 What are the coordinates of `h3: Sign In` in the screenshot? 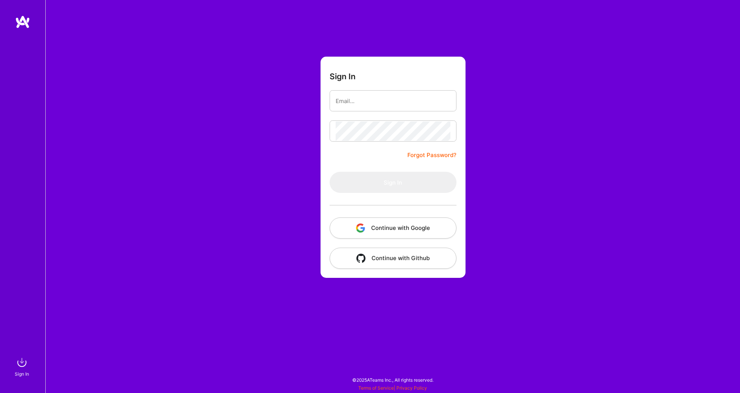 It's located at (342, 76).